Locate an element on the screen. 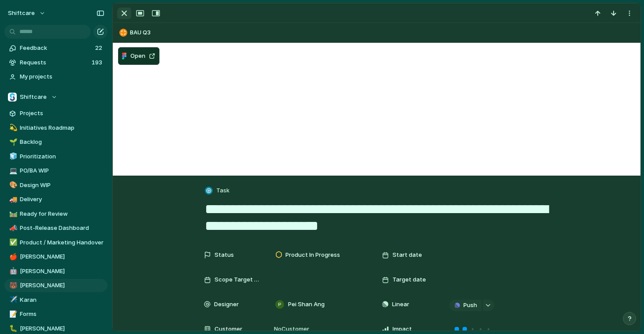 The image size is (644, 334). span: My projects is located at coordinates (62, 77).